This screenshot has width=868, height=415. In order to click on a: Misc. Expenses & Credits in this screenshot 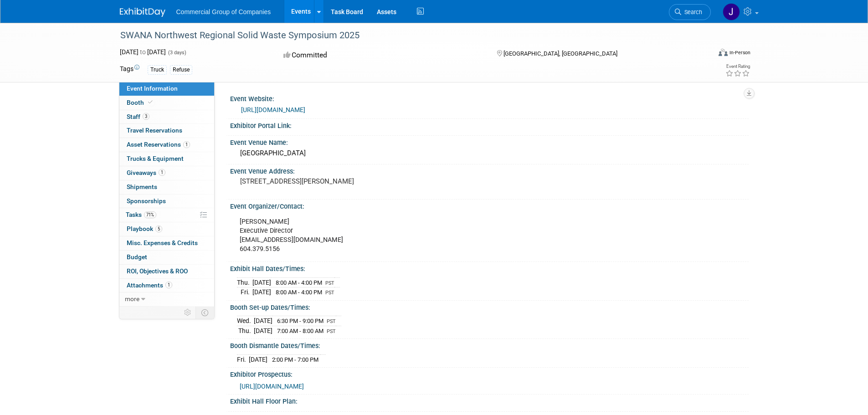, I will do `click(167, 243)`.